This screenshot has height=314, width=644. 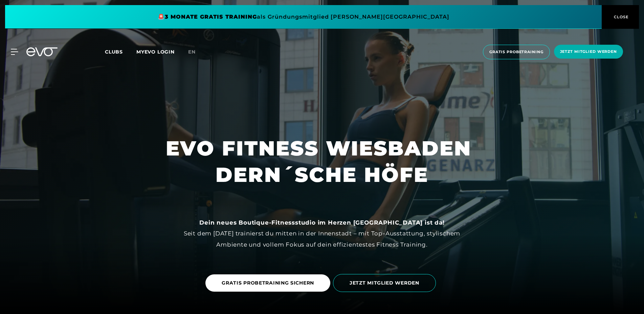 I want to click on span: JETZT MITGLIED WERDEN, so click(x=385, y=283).